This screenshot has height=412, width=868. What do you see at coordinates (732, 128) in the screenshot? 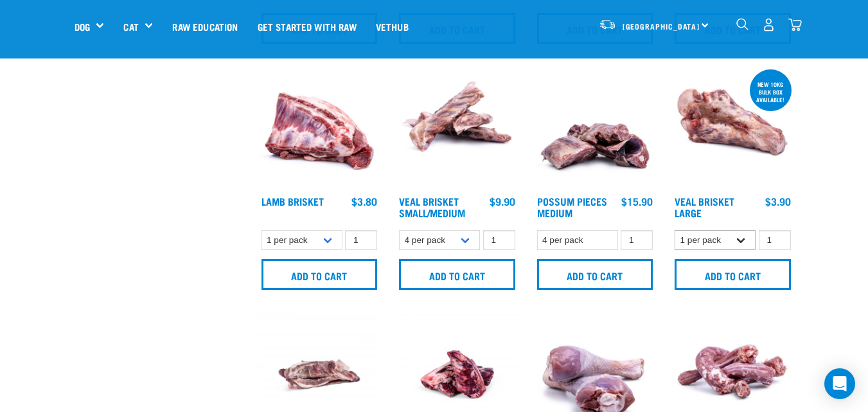
I see `img: 1205 Veal Brisket 1pp 01` at bounding box center [732, 128].